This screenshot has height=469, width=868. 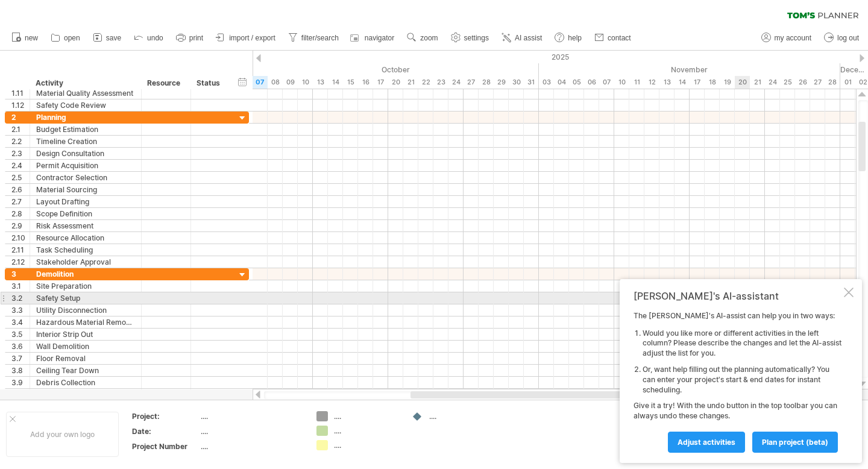 I want to click on div: Monday, 10 November 2025, so click(x=621, y=82).